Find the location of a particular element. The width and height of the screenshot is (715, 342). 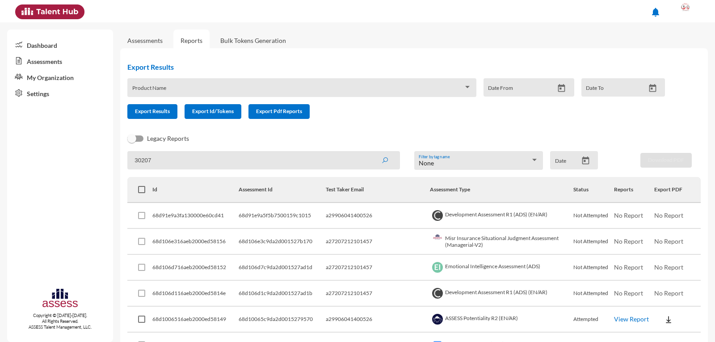

td: ASSESS Potentiality R2 (EN/AR) is located at coordinates (501, 319).